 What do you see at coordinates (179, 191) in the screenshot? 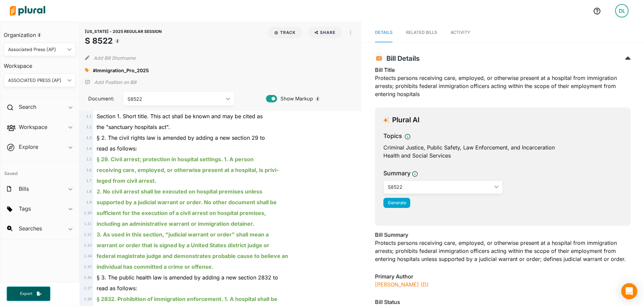
I see `ins: 2. No civil arrest shall be executed on hospital premises unless` at bounding box center [179, 191].